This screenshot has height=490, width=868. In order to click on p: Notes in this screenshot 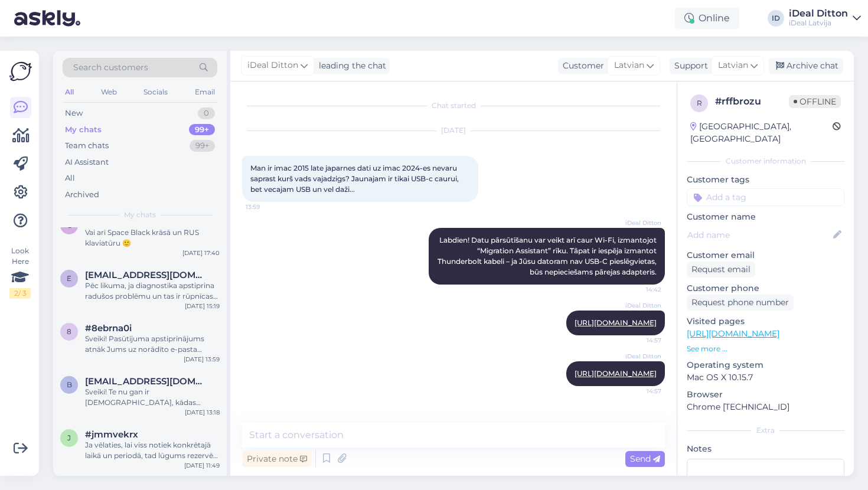, I will do `click(766, 448)`.